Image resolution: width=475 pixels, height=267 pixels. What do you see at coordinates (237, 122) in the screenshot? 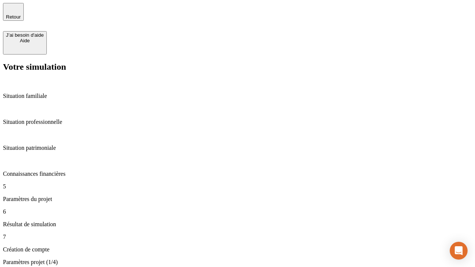
I see `p: Situation professionnelle` at bounding box center [237, 122].